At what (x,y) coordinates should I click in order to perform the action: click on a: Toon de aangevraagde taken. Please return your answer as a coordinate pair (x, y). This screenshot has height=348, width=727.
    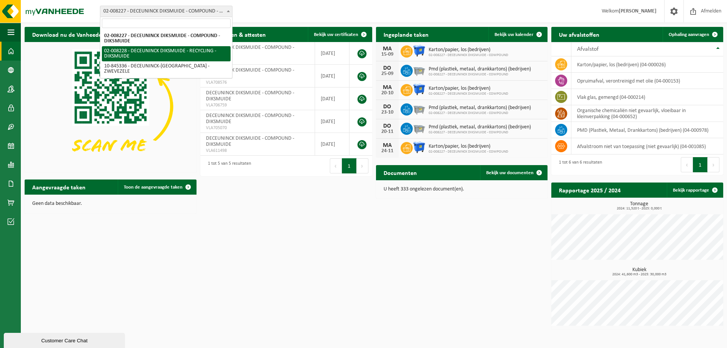
    Looking at the image, I should click on (157, 187).